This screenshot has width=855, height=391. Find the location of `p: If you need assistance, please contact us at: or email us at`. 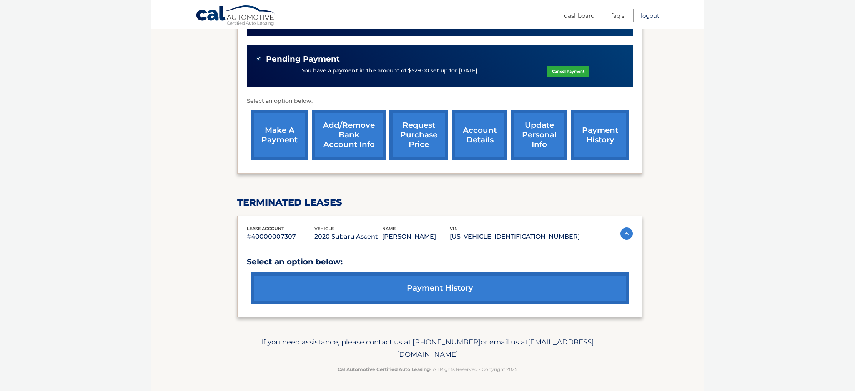

p: If you need assistance, please contact us at: or email us at is located at coordinates (428, 348).